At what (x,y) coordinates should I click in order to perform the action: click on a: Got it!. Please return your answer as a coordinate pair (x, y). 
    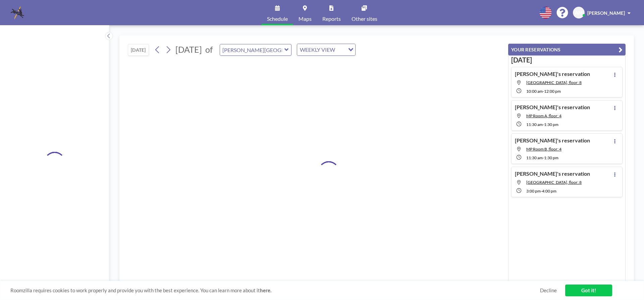
    Looking at the image, I should click on (589, 290).